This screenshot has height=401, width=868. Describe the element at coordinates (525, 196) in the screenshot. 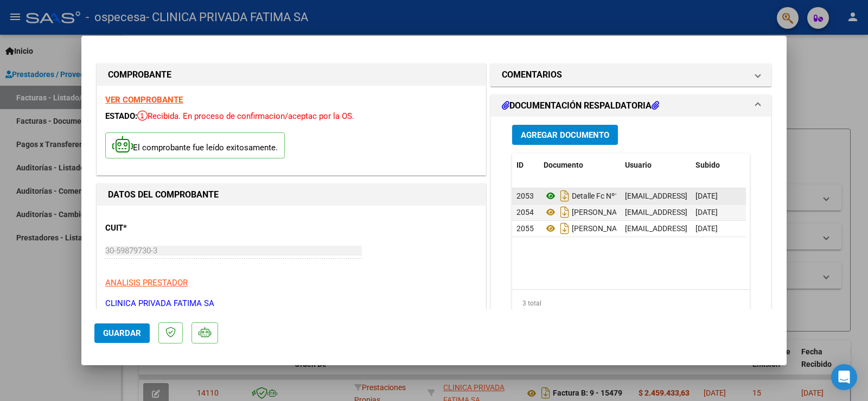

I see `span: 2053` at that location.